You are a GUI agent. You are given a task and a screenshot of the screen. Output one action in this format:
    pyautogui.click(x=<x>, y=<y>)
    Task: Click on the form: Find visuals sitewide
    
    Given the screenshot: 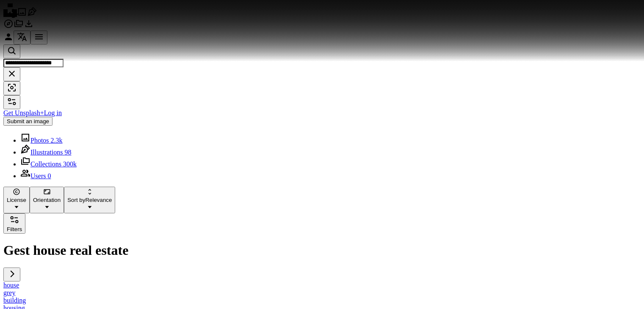 What is the action you would take?
    pyautogui.click(x=322, y=70)
    